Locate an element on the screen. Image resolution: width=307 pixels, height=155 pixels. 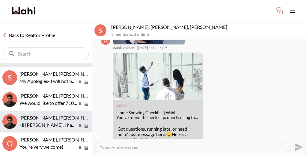
div: Ourayna Zammali, Faraz is located at coordinates (10, 99).